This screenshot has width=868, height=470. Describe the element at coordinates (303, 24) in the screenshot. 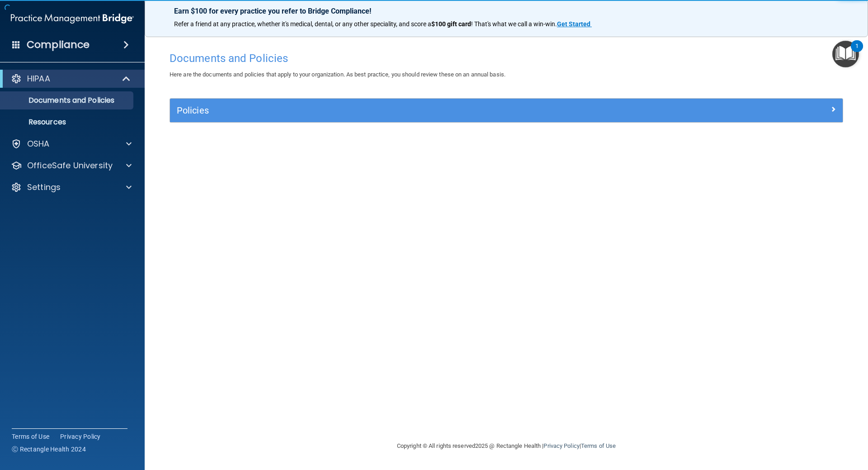

I see `span: Refer a friend at any practice, whether it's medical, dental, or any other speciality, and score a` at that location.